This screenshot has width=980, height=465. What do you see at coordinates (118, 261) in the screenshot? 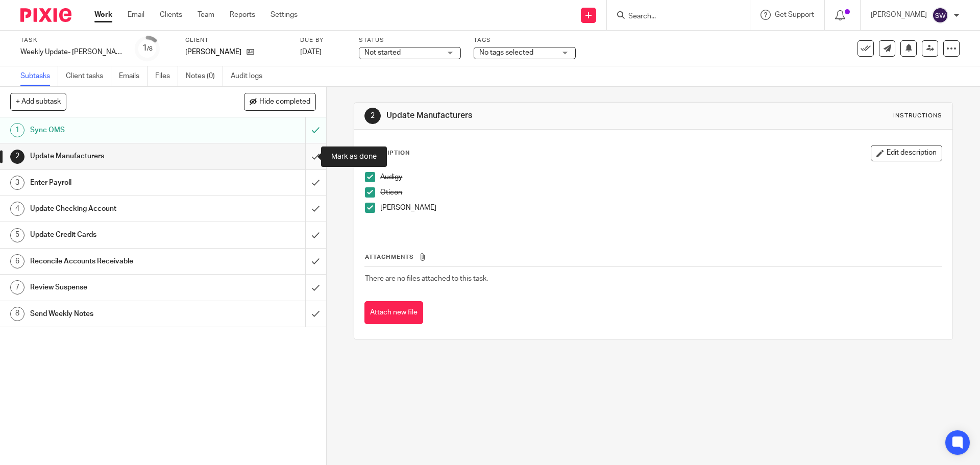
I see `h1: Reconcile Accounts Receivable` at bounding box center [118, 261].